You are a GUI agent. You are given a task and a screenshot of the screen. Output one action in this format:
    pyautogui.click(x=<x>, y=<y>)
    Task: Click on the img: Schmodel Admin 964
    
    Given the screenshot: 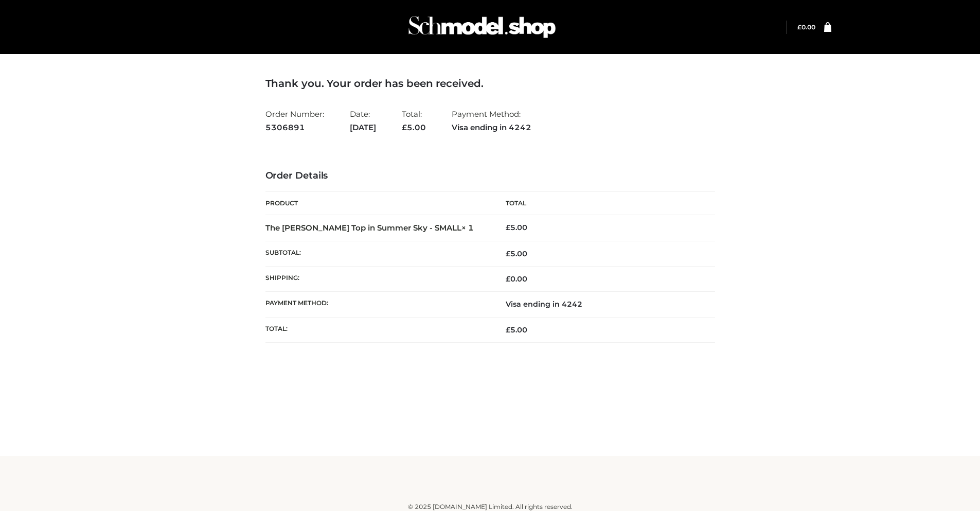 What is the action you would take?
    pyautogui.click(x=482, y=27)
    